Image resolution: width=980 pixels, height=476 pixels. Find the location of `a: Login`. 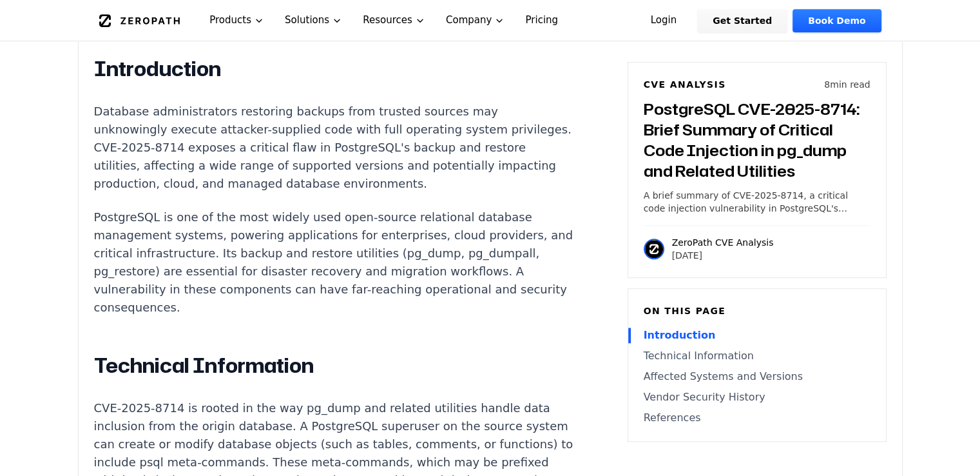

a: Login is located at coordinates (664, 20).